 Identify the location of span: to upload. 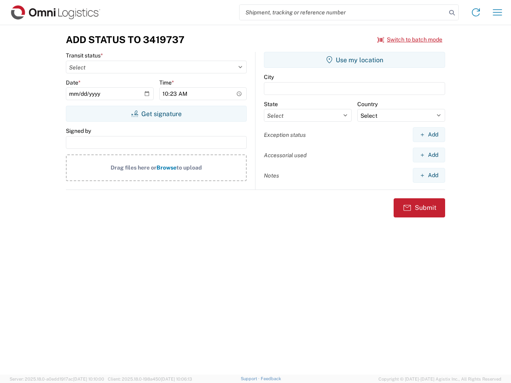
(189, 168).